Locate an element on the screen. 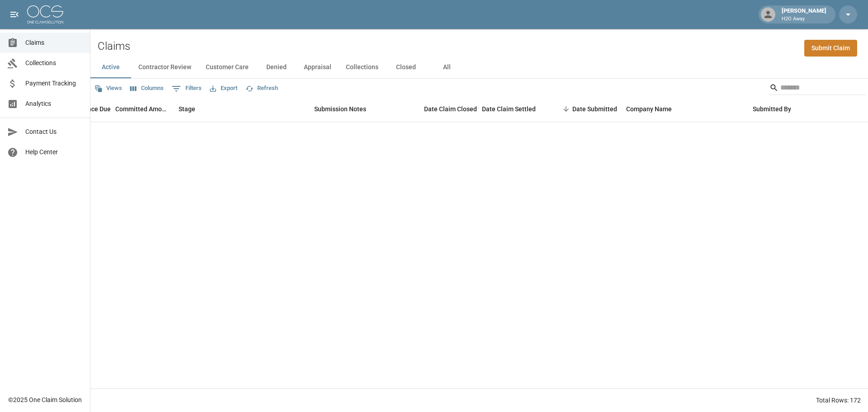 This screenshot has height=412, width=868. div: Balance Due is located at coordinates (93, 109).